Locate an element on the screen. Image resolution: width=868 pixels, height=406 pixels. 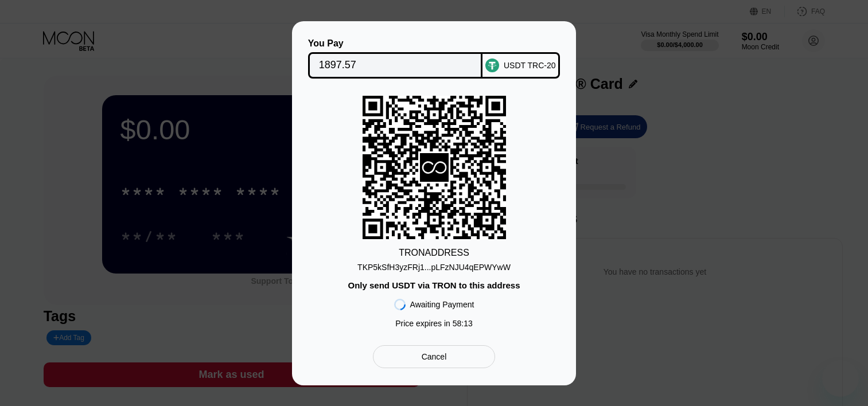
div: TRON ADDRESS is located at coordinates (433, 252).